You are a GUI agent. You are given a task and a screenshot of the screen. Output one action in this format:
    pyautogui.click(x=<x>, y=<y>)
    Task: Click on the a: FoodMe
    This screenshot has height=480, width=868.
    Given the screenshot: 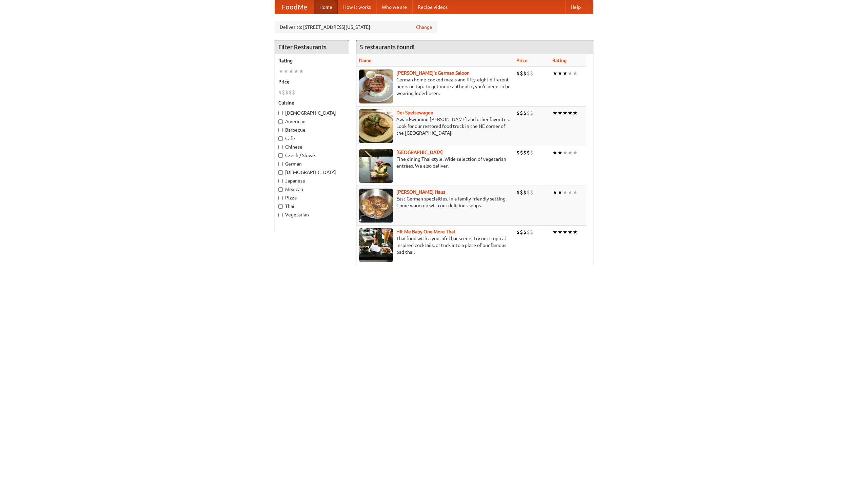 What is the action you would take?
    pyautogui.click(x=295, y=7)
    